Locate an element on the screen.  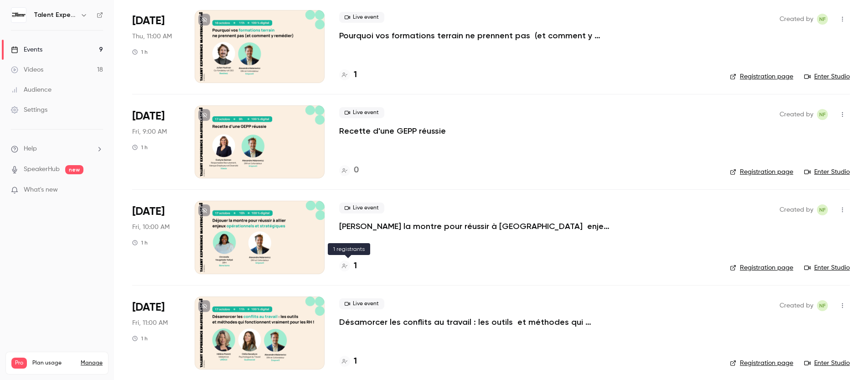
a: Pourquoi vos formations terrain ne prennent pas (et comment y remédier) is located at coordinates (476, 36).